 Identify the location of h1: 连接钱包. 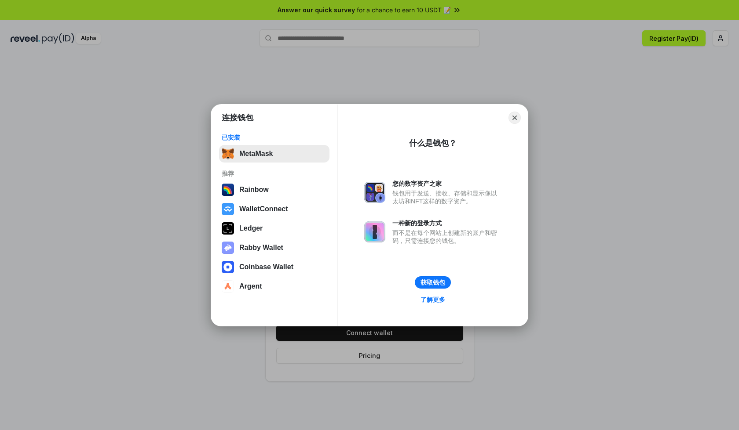
(237, 118).